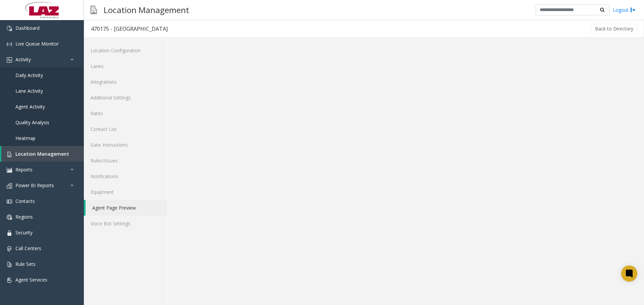 The width and height of the screenshot is (644, 305). What do you see at coordinates (24, 216) in the screenshot?
I see `span: Regions` at bounding box center [24, 216].